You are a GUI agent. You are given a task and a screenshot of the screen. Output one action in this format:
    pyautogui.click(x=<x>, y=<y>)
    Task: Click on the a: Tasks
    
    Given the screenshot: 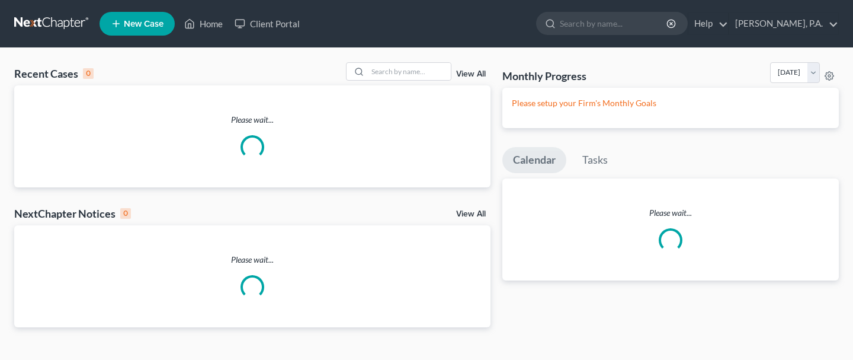 What is the action you would take?
    pyautogui.click(x=595, y=160)
    